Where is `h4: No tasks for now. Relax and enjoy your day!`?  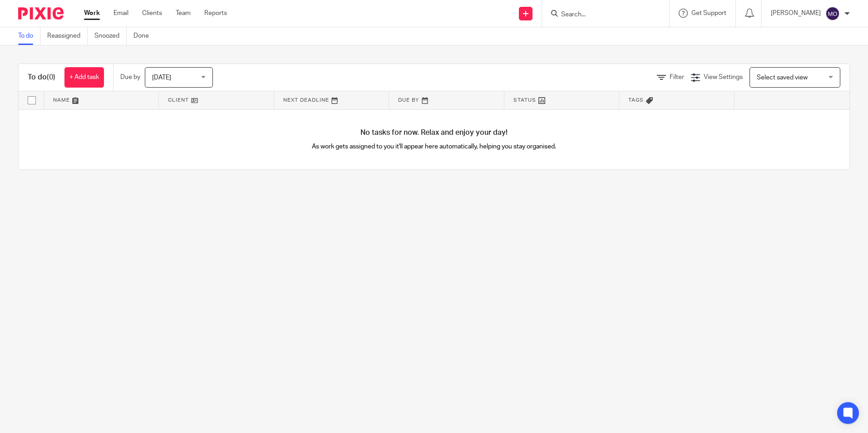
h4: No tasks for now. Relax and enjoy your day! is located at coordinates (434, 133).